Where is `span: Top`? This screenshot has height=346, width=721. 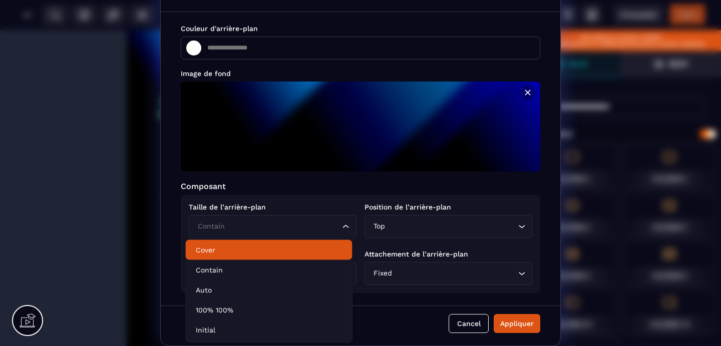
span: Top is located at coordinates (379, 227).